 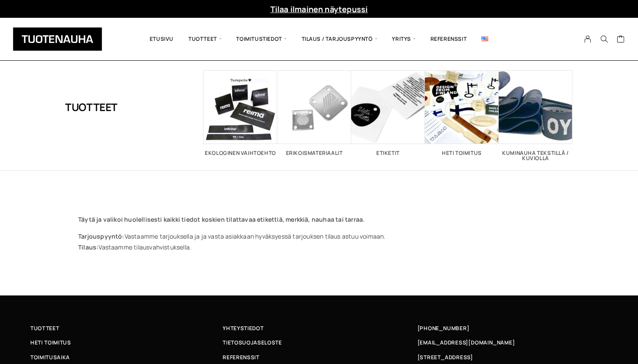 What do you see at coordinates (240, 113) in the screenshot?
I see `a: Visit product category Ekologinen vaihtoehto` at bounding box center [240, 113].